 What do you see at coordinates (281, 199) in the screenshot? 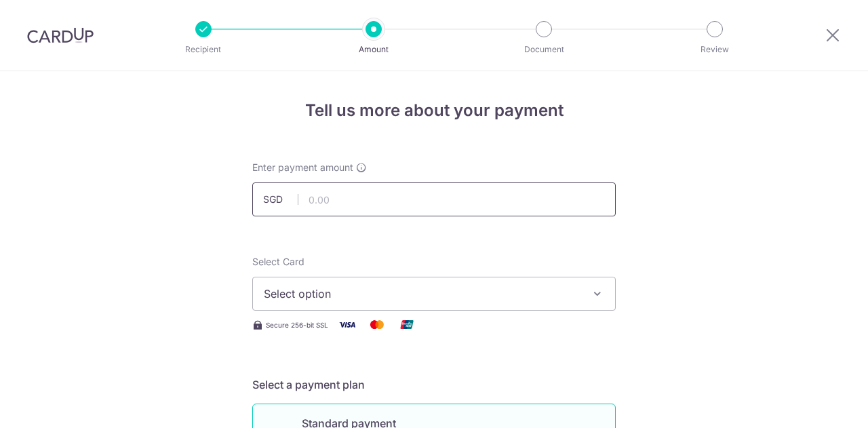
I see `span: SGD` at bounding box center [281, 199].